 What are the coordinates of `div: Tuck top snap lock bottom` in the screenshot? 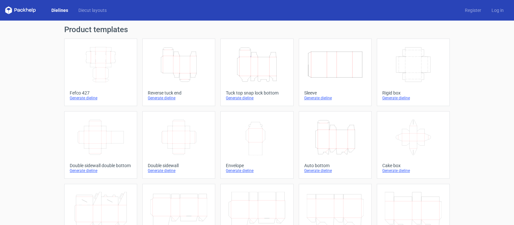 It's located at (257, 93).